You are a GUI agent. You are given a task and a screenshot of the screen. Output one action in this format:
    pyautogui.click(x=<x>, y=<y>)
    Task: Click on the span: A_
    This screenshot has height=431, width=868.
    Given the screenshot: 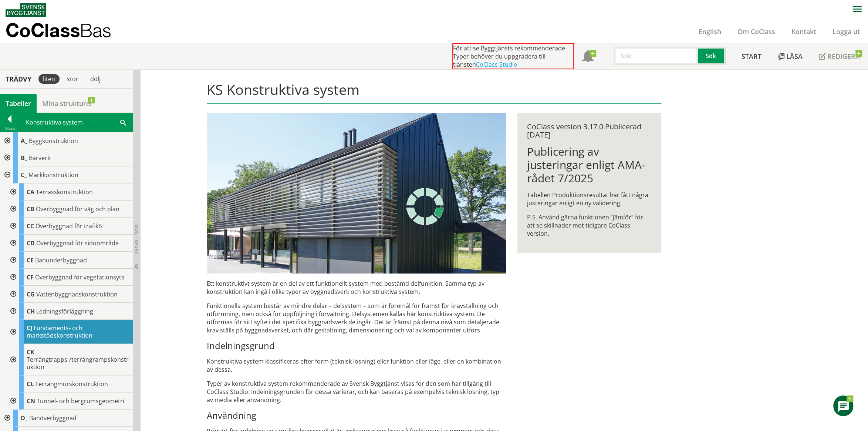 What is the action you would take?
    pyautogui.click(x=24, y=141)
    